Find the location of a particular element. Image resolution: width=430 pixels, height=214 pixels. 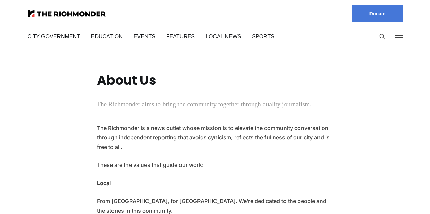

h1: About Us is located at coordinates (126, 80).